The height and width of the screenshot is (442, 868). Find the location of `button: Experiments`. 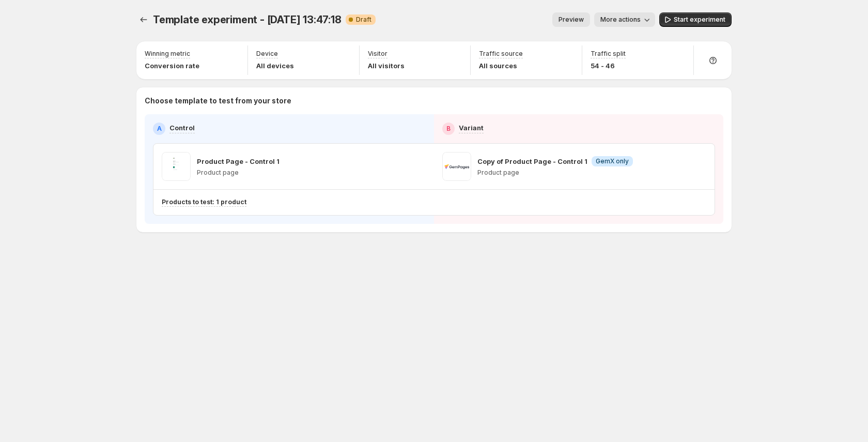

button: Experiments is located at coordinates (144, 20).